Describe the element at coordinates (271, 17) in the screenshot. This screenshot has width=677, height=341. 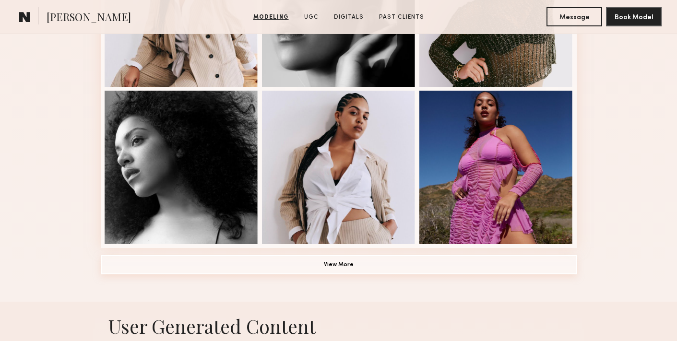
I see `a: Modeling` at that location.